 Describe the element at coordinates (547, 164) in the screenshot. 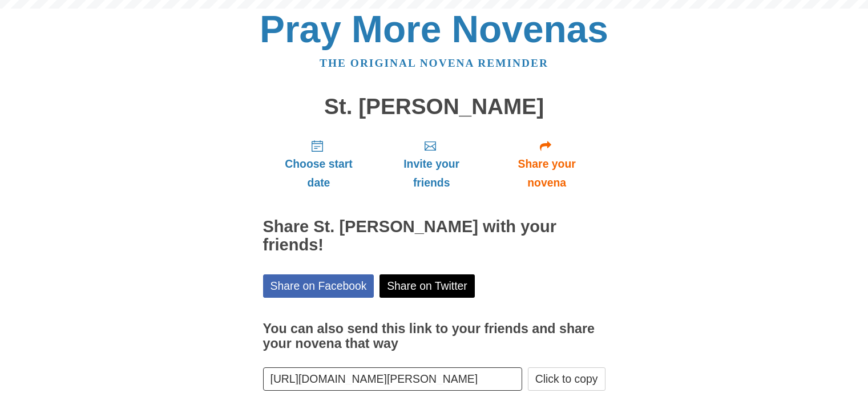

I see `a: Share your novena` at that location.